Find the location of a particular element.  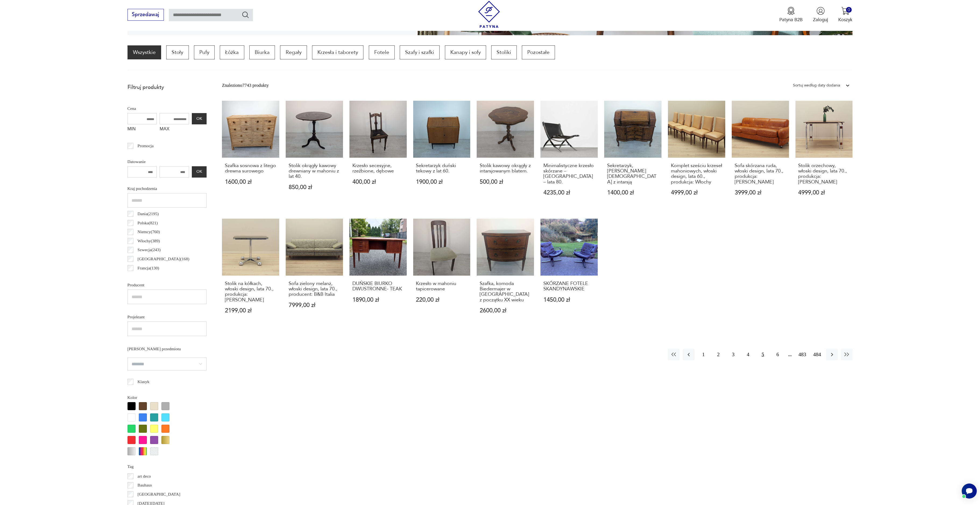

p: 1450,00 zł is located at coordinates (569, 300).